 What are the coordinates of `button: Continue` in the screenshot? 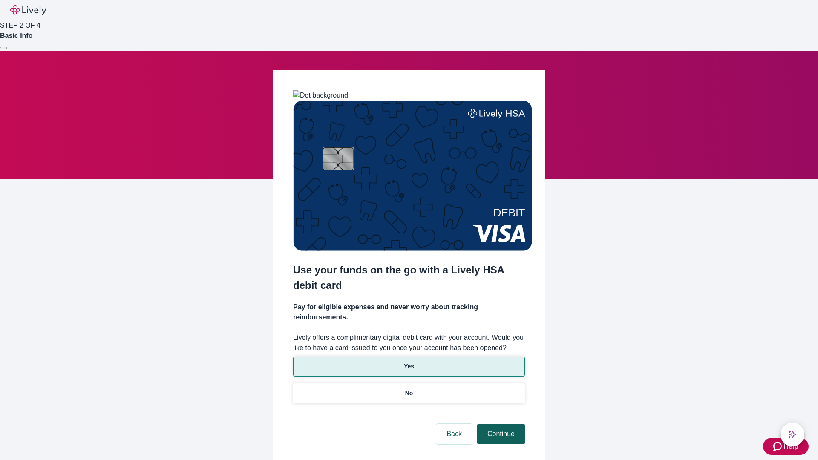 It's located at (501, 434).